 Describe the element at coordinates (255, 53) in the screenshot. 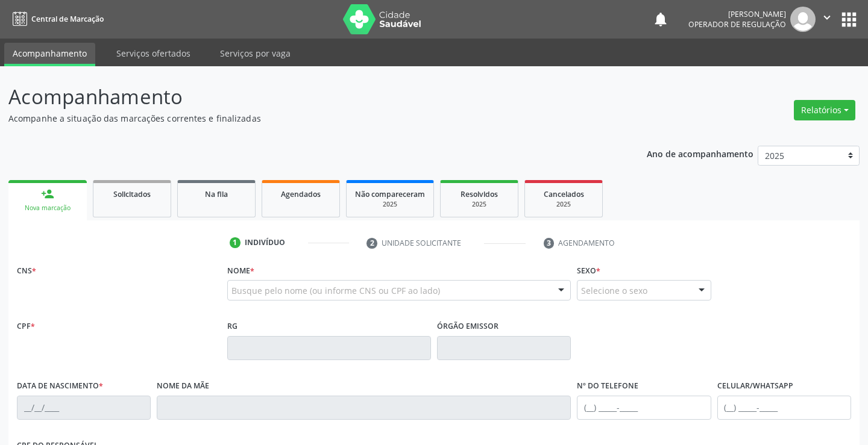

I see `a: Serviços por vaga` at that location.